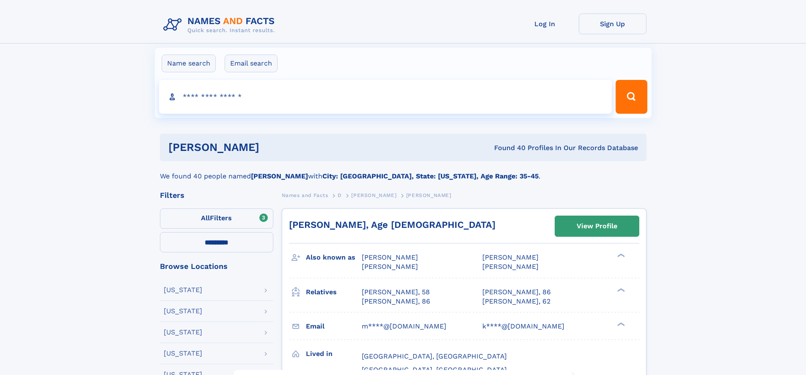  I want to click on span: All, so click(205, 218).